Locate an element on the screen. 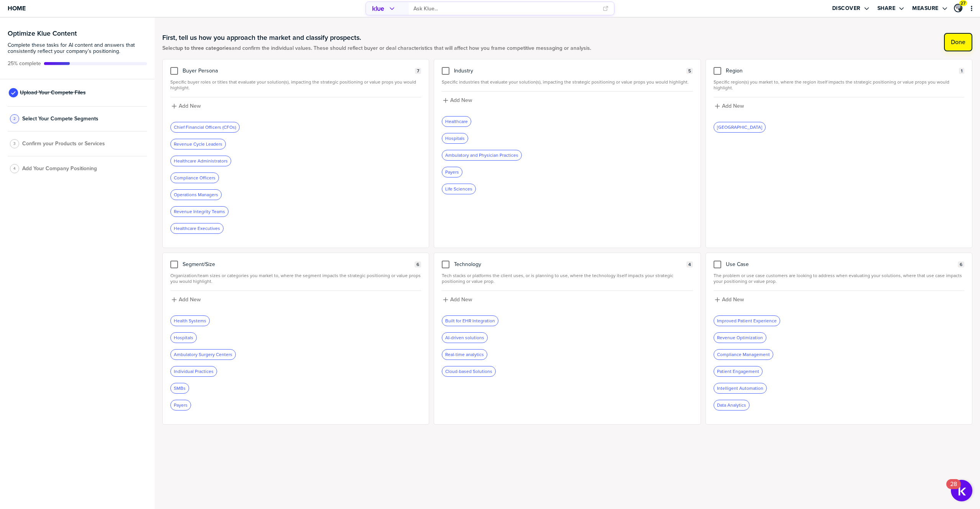 Image resolution: width=980 pixels, height=509 pixels. img: 80f7c9fa3b1e01c4e88e1d678b39c264-sml.png is located at coordinates (958, 8).